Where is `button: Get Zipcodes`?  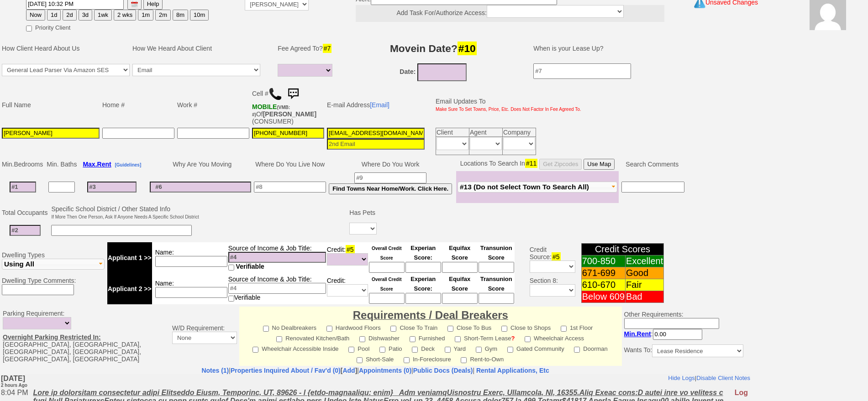 button: Get Zipcodes is located at coordinates (560, 164).